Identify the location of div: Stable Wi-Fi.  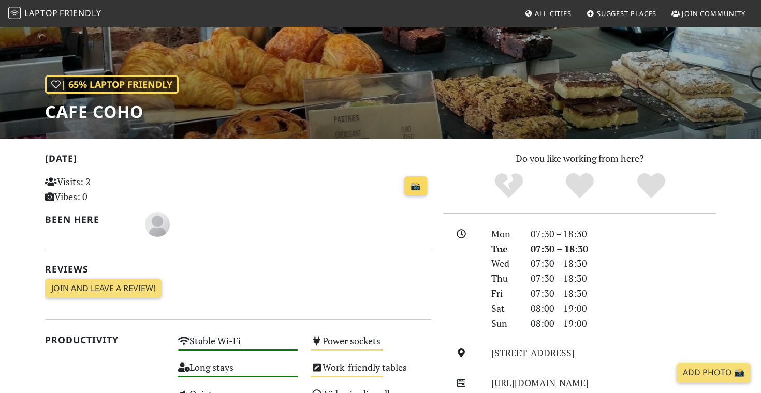
(238, 346).